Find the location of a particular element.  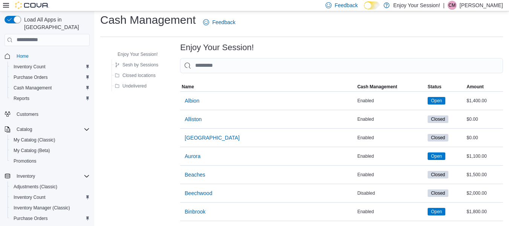

button: Home is located at coordinates (47, 56).